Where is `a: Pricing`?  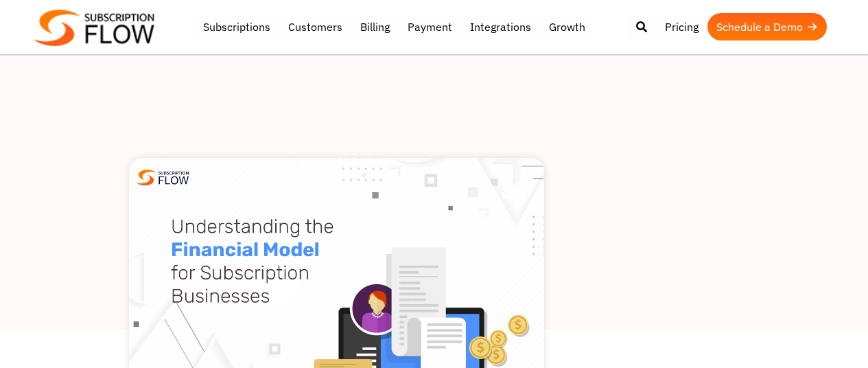
a: Pricing is located at coordinates (681, 26).